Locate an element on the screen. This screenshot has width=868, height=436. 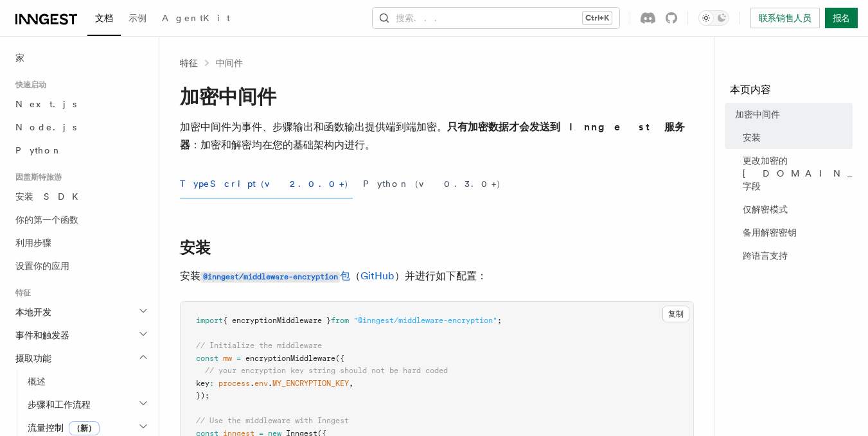
a: Next.js is located at coordinates (80, 104).